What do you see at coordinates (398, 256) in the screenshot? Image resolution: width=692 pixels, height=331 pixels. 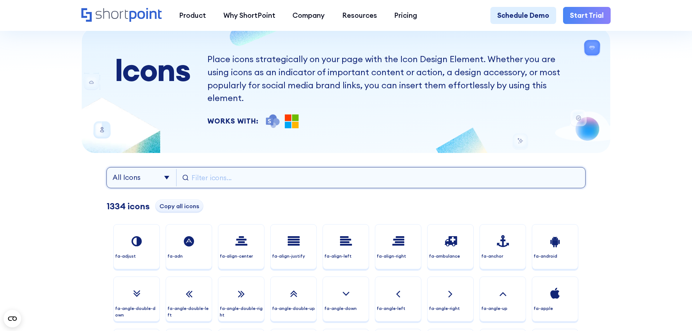 I see `p: fa-align-right` at bounding box center [398, 256].